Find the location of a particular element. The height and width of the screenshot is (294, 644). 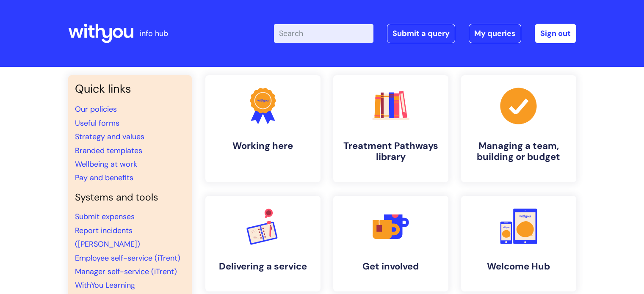

h4: Treatment Pathways library is located at coordinates (391, 152).